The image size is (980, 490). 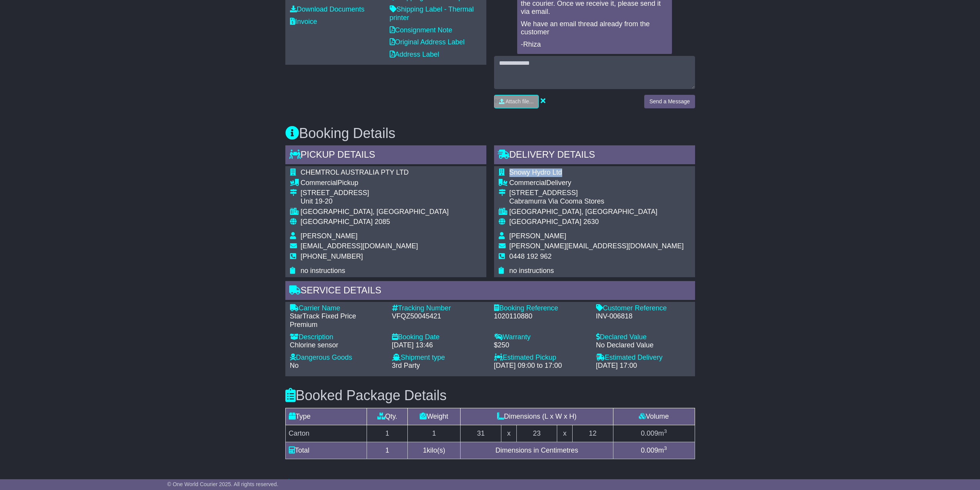 I want to click on p: We have an email thread already from the customer, so click(x=595, y=28).